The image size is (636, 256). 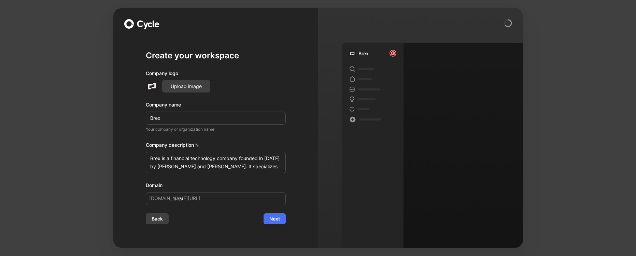 I want to click on span: Next, so click(x=274, y=219).